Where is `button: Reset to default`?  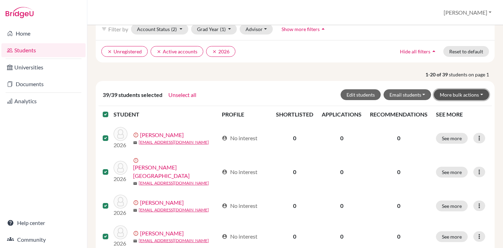
button: Reset to default is located at coordinates (466, 51).